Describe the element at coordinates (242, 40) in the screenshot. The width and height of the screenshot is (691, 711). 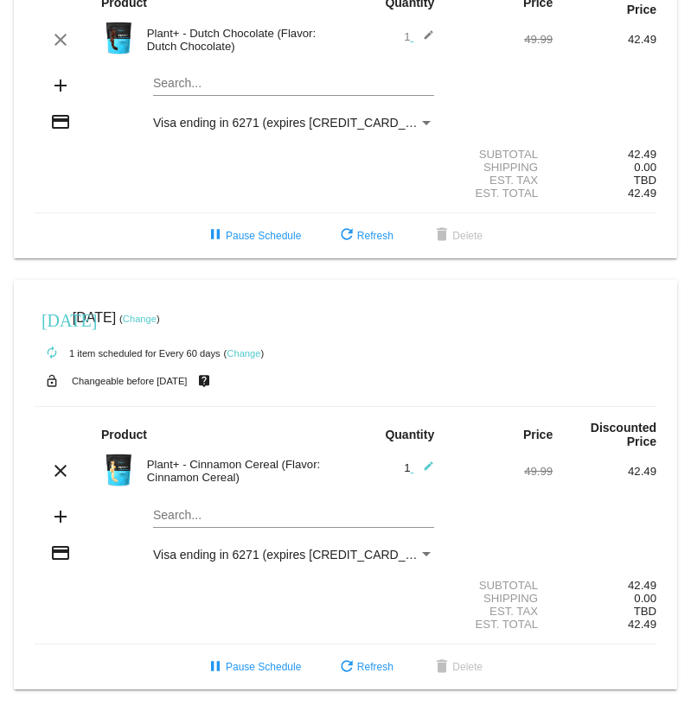
I see `div: Plant+ - Dutch Chocolate (Flavor: Dutch Chocolate)` at that location.